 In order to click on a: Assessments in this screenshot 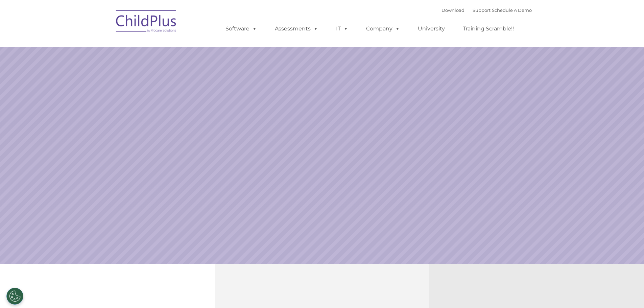, I will do `click(296, 29)`.